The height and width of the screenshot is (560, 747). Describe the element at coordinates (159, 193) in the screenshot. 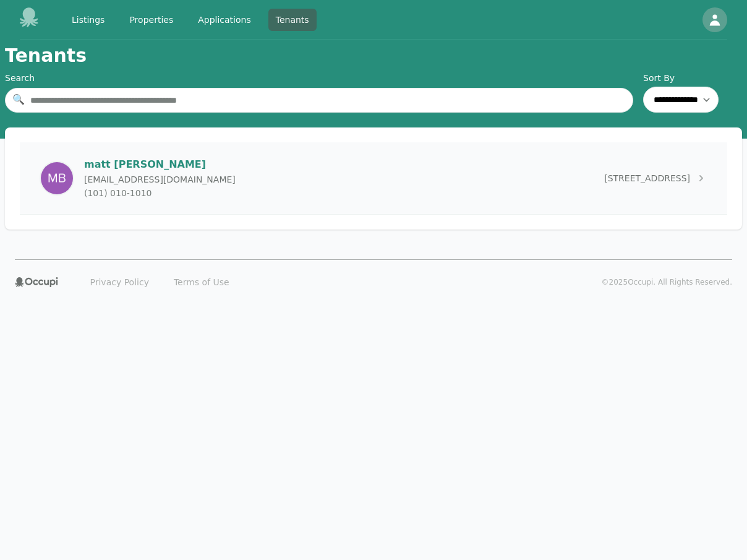

I see `p: (101) 010-1010` at that location.